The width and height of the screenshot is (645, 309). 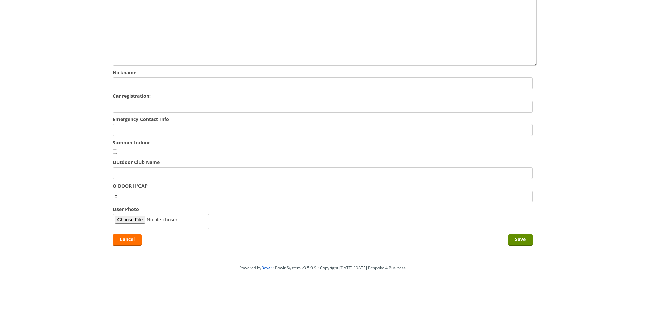 I want to click on input: Save, so click(x=521, y=239).